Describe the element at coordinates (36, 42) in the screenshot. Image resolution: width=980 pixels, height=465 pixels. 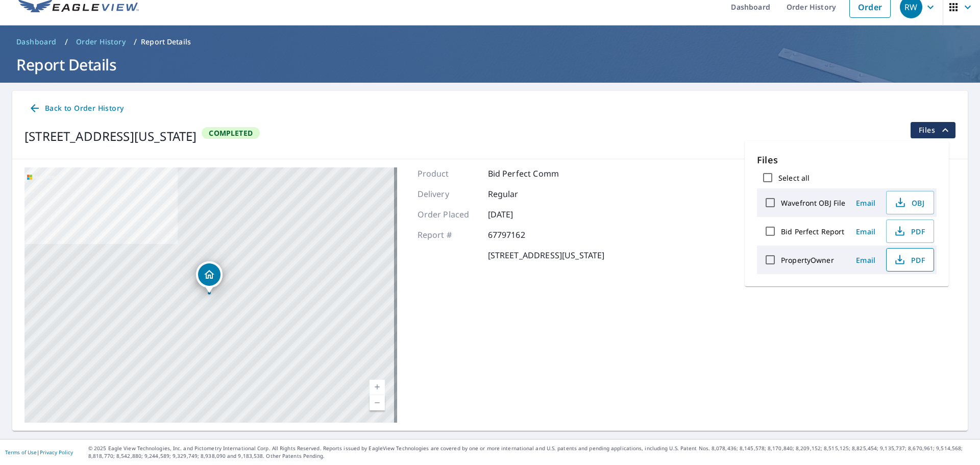
I see `a: Dashboard` at that location.